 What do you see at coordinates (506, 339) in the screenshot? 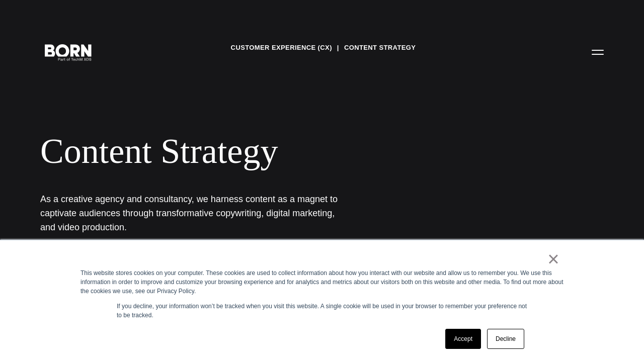
I see `a: Decline` at bounding box center [506, 339].